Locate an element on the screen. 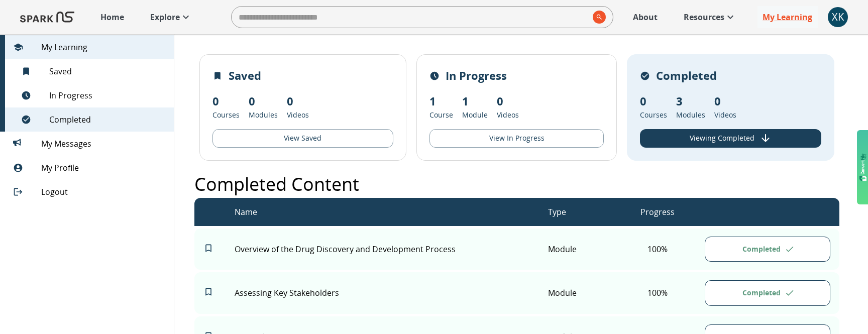  p: Completed Content is located at coordinates (277, 184).